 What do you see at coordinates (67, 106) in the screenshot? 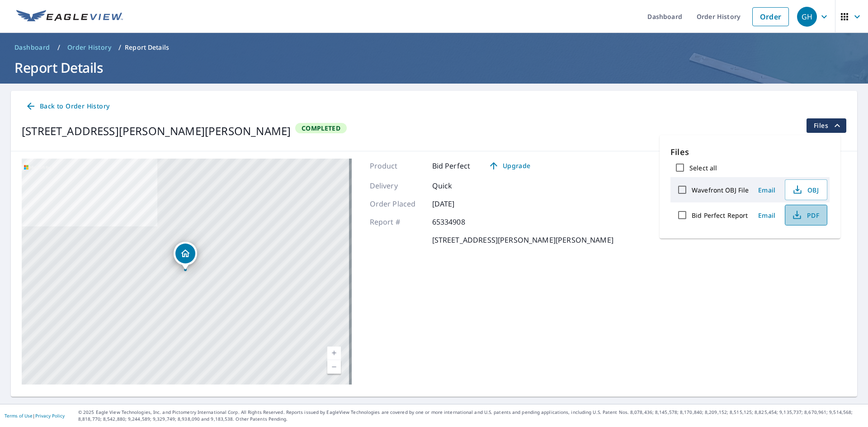
I see `span: Back to Order History` at bounding box center [67, 106].